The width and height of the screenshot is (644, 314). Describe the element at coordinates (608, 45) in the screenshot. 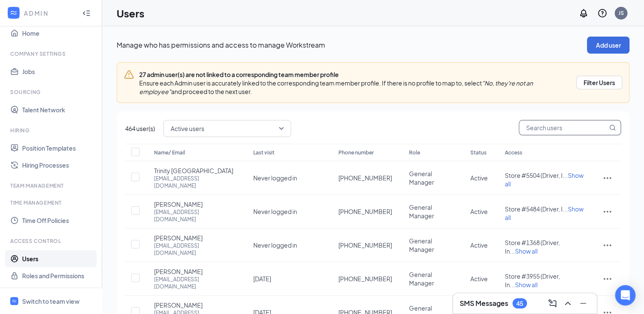

I see `button: Add user` at that location.